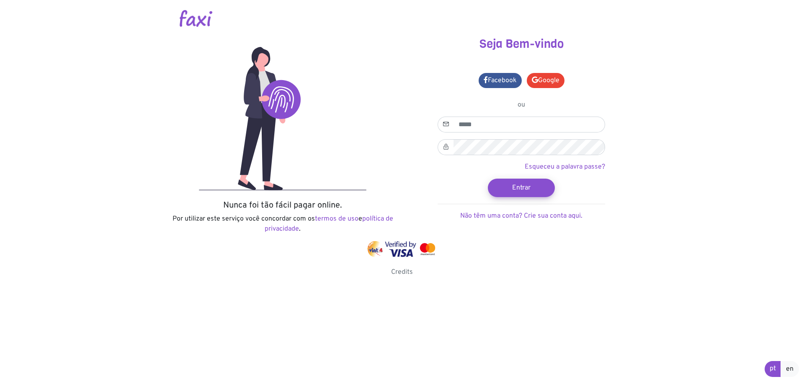 The width and height of the screenshot is (804, 382). Describe the element at coordinates (773, 369) in the screenshot. I see `a: pt` at that location.